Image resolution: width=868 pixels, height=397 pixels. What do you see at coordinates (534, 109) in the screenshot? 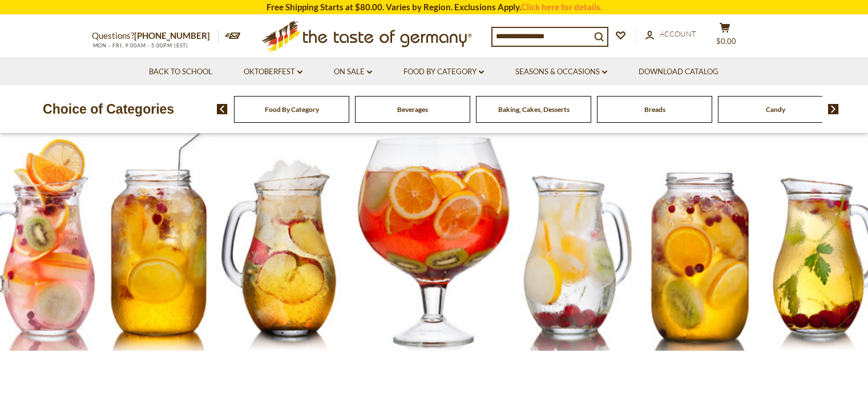
I see `a: Baking, Cakes, Desserts` at bounding box center [534, 109].